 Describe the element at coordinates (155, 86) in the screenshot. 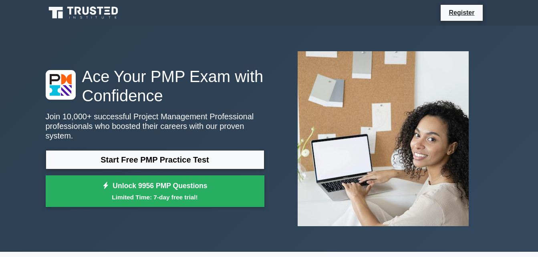

I see `h1: Ace Your PMP Exam with Confidence` at that location.